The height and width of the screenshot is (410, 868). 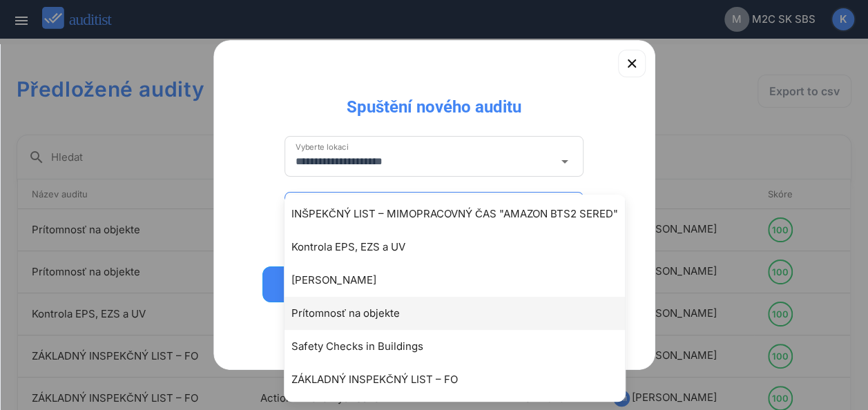 I want to click on input: Vyberte lokaci, so click(x=425, y=162).